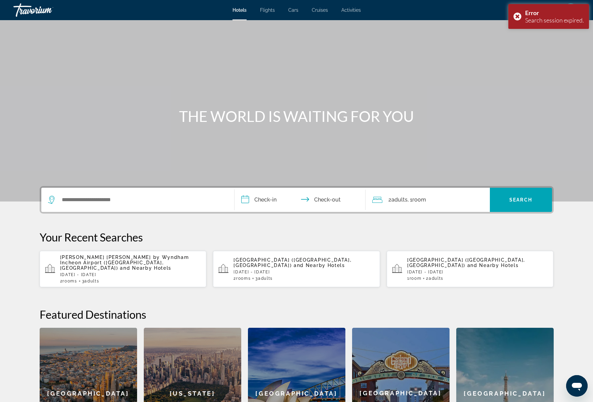 This screenshot has height=402, width=593. What do you see at coordinates (293, 10) in the screenshot?
I see `a: Cars` at bounding box center [293, 10].